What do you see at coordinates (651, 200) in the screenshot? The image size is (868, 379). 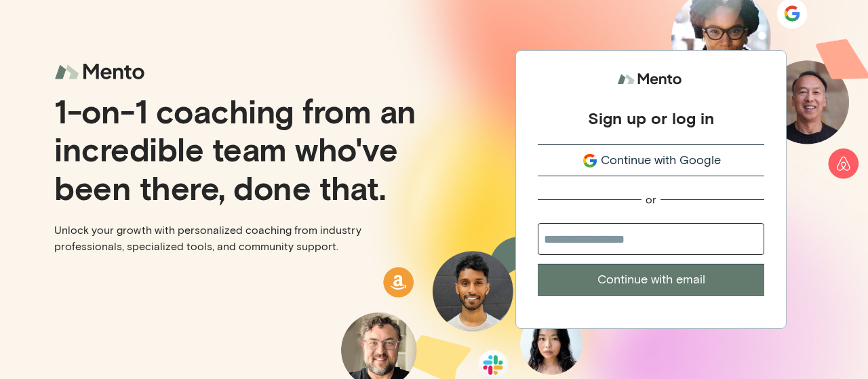 I see `div: or` at bounding box center [651, 200].